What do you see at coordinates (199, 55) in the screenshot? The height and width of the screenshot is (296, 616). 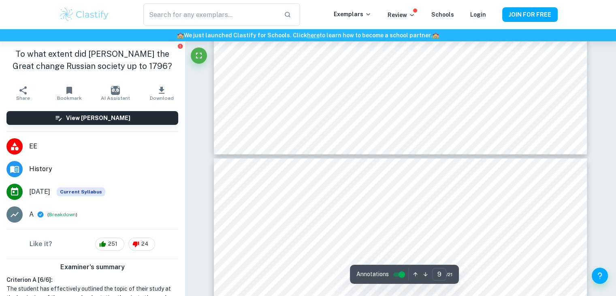 I see `button: Fullscreen` at bounding box center [199, 55].